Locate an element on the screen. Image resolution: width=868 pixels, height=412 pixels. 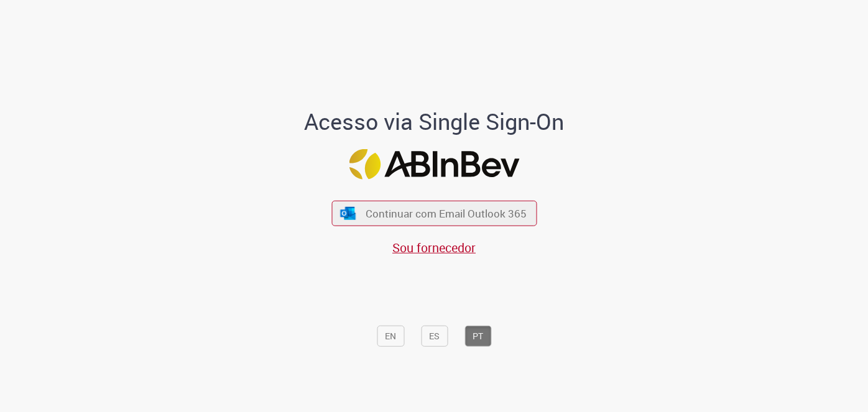
h1: Acesso via Single Sign-On is located at coordinates (434, 122).